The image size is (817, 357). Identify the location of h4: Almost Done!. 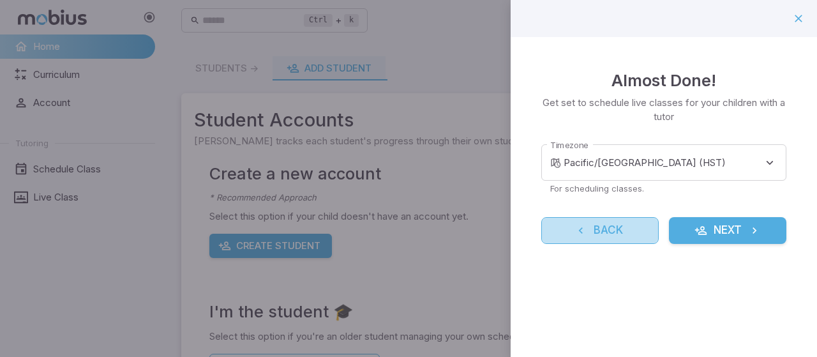
(664, 80).